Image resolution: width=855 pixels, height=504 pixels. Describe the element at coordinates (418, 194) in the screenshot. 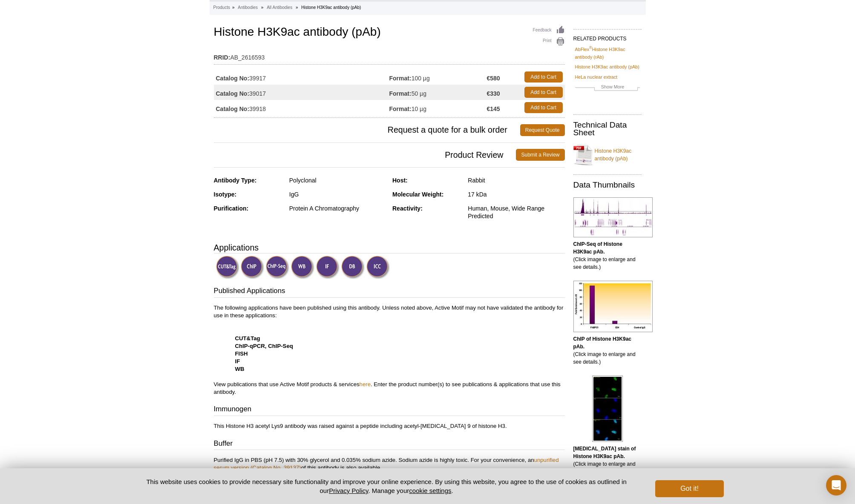

I see `strong: Molecular Weight:` at that location.